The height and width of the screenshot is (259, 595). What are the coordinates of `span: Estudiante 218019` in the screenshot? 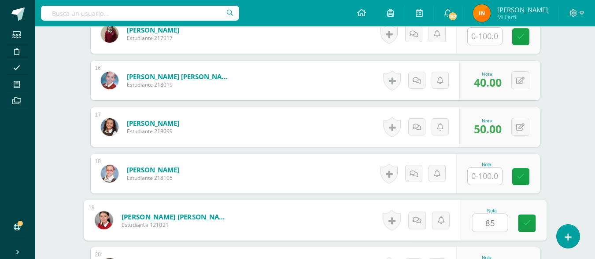 It's located at (180, 85).